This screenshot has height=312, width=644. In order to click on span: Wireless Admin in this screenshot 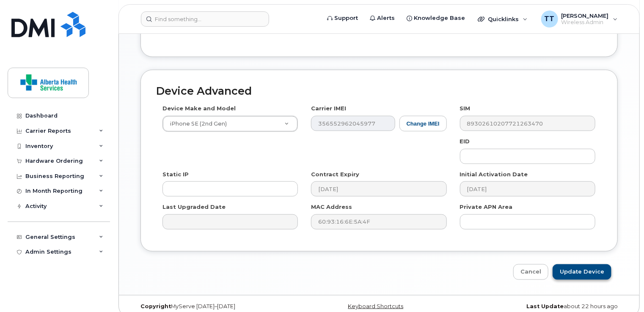, I will do `click(585, 22)`.